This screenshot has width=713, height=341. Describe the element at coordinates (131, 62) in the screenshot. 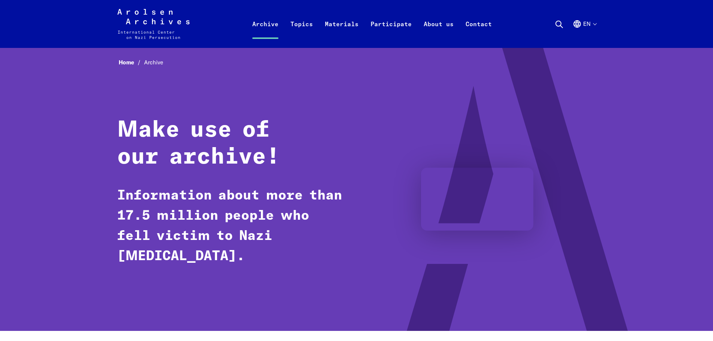

I see `a: Home` at that location.